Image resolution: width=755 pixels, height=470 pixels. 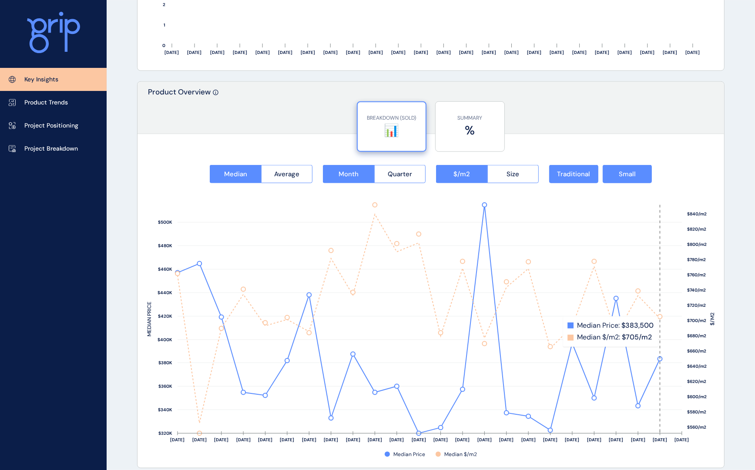 What do you see at coordinates (627, 174) in the screenshot?
I see `button: Small` at bounding box center [627, 174].